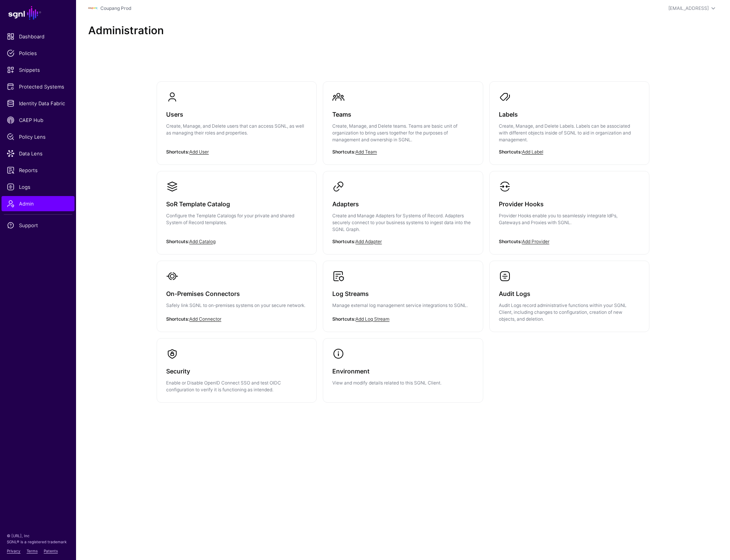  What do you see at coordinates (569, 123) in the screenshot?
I see `a: LabelsCreate, Manage, and Delete Labels. Labels can be associated with different objects inside o...` at bounding box center [569, 123].